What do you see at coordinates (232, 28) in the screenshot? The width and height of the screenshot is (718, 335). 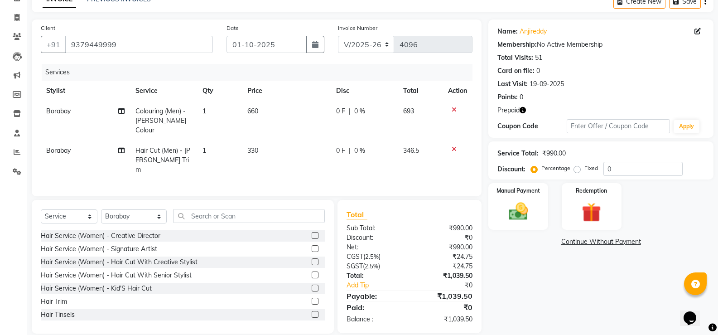 I see `label: Date` at bounding box center [232, 28].